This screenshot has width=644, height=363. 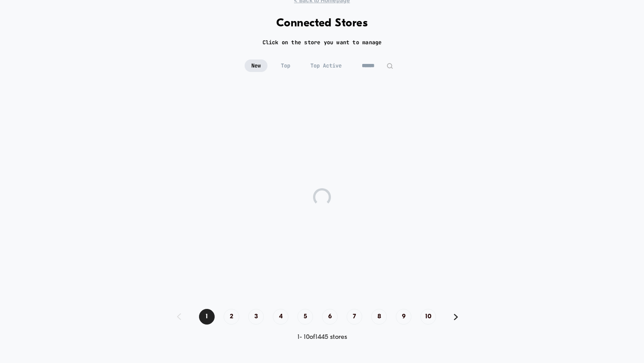 I want to click on img: edit, so click(x=389, y=66).